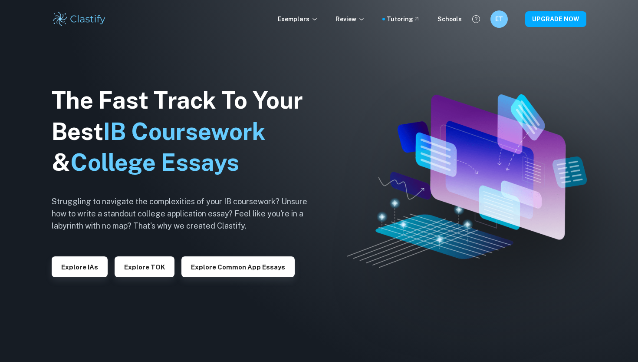 This screenshot has height=362, width=638. I want to click on img: Clastify hero, so click(467, 181).